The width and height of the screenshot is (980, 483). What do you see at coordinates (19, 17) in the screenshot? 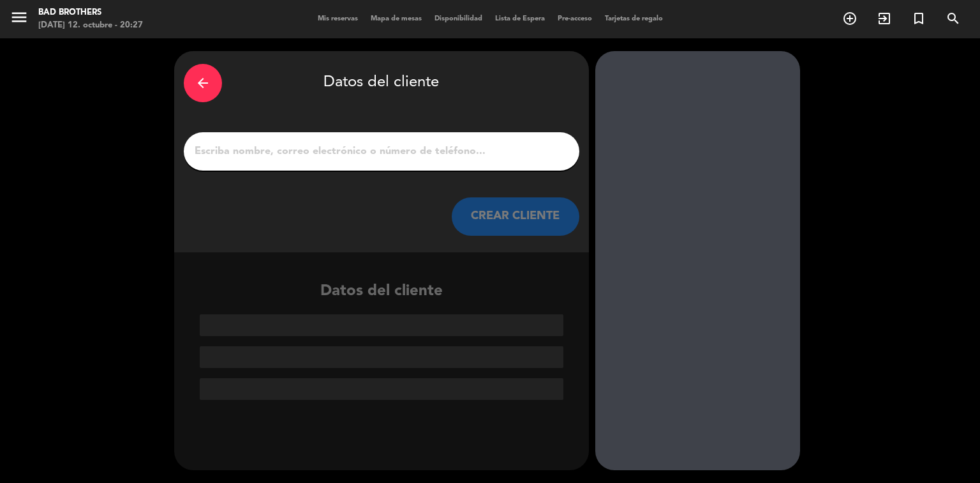
I see `i: menu` at bounding box center [19, 17].